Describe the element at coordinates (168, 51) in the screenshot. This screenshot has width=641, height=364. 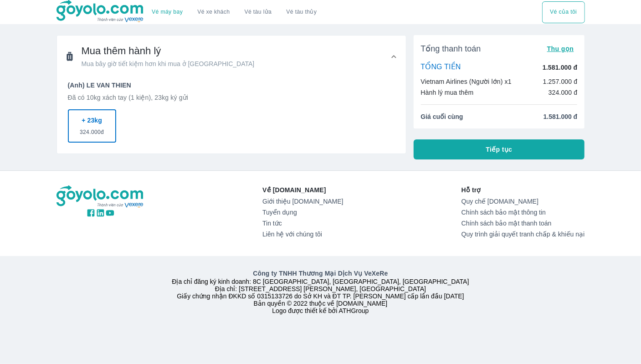
I see `span: Mua thêm hành lý` at that location.